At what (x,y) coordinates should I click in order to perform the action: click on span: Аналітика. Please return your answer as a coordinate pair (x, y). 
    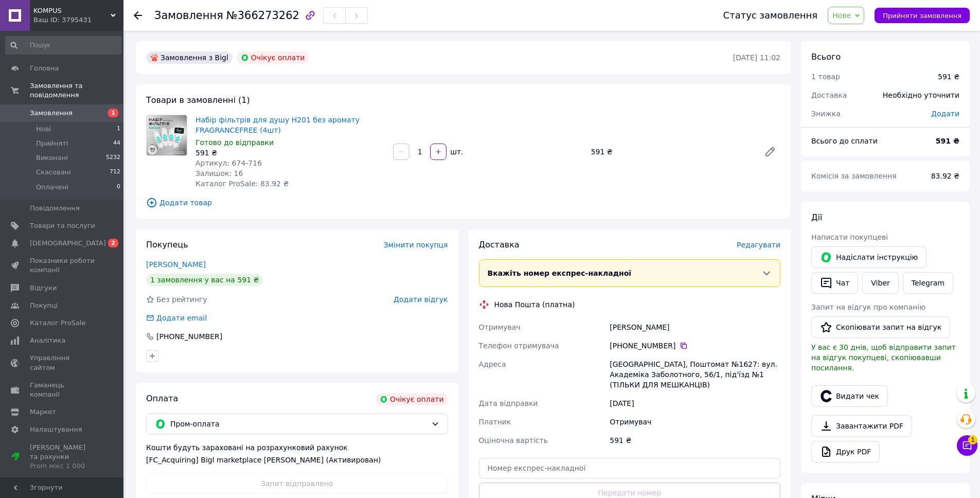
    Looking at the image, I should click on (47, 341).